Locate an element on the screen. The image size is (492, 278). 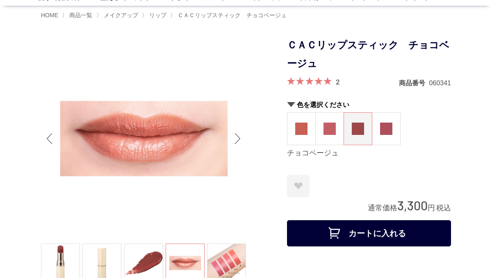
a: 商品一覧 is located at coordinates (80, 15).